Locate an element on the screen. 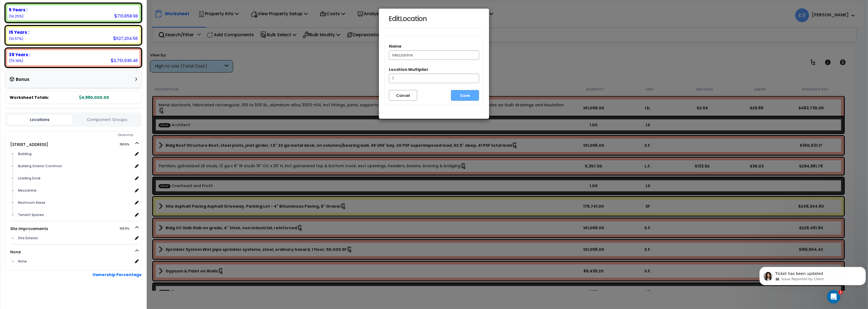  h3: Bonus is located at coordinates (22, 80).